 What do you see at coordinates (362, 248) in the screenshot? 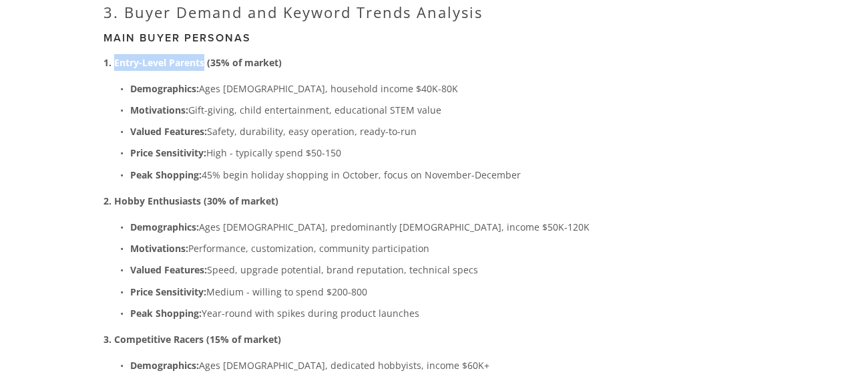
I see `p: Performance, customization, community participation` at bounding box center [362, 248].